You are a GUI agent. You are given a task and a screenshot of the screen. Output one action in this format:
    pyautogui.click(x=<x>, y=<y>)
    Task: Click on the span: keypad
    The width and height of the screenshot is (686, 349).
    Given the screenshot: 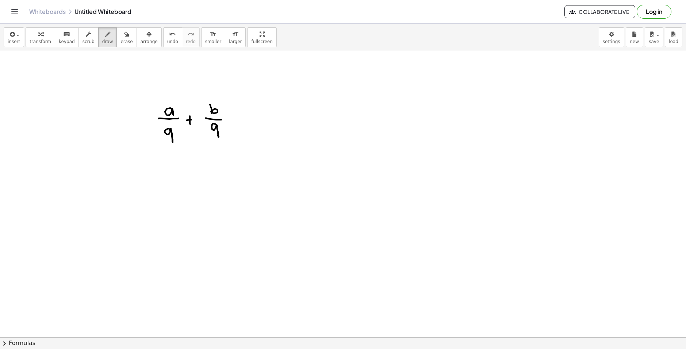 What is the action you would take?
    pyautogui.click(x=67, y=42)
    